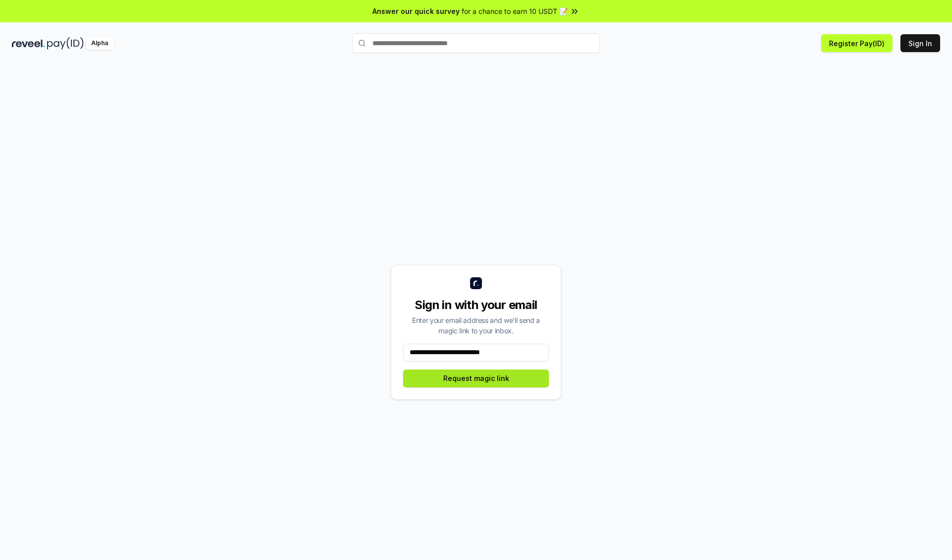  What do you see at coordinates (921, 43) in the screenshot?
I see `button: Sign In` at bounding box center [921, 43].